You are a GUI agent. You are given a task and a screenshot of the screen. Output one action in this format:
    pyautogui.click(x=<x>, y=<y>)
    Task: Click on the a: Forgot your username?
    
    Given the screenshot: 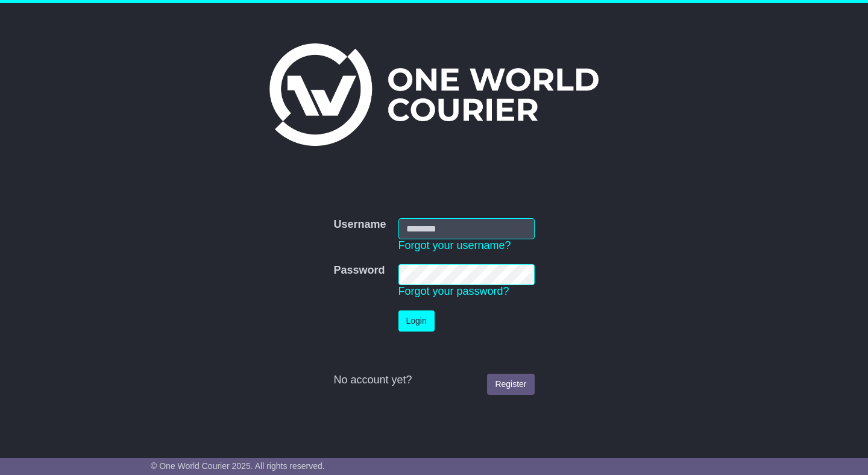 What is the action you would take?
    pyautogui.click(x=455, y=245)
    